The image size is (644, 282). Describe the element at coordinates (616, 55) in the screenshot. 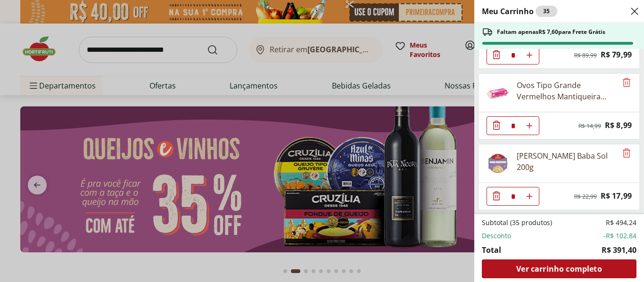

I see `span: R$ 79,99` at that location.